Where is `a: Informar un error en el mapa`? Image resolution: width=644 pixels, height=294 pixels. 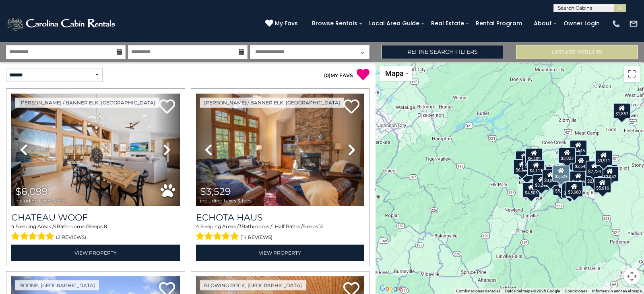
a: Informar un error en el mapa is located at coordinates (617, 291).